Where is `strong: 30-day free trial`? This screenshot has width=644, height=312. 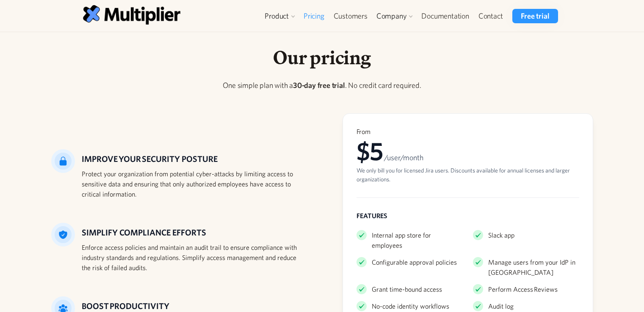
strong: 30-day free trial is located at coordinates (319, 85).